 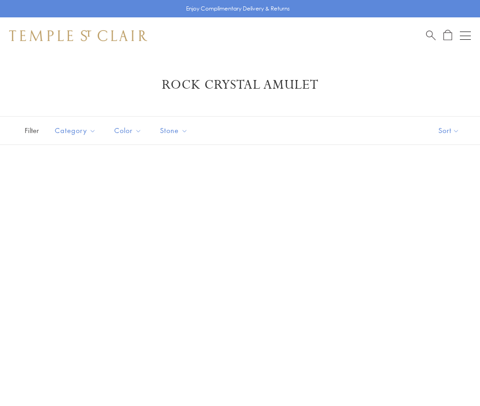 What do you see at coordinates (465, 36) in the screenshot?
I see `button: Open navigation` at bounding box center [465, 36].